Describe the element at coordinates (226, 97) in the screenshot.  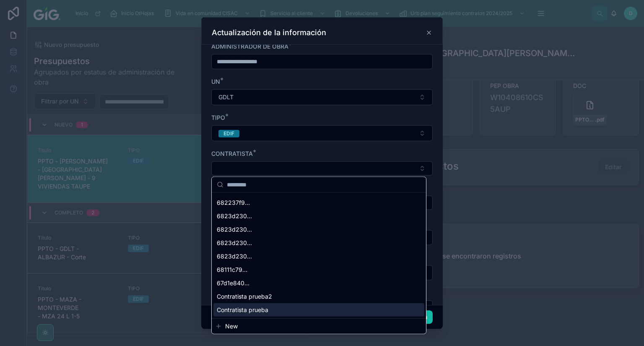
I see `span: GDLT` at that location.